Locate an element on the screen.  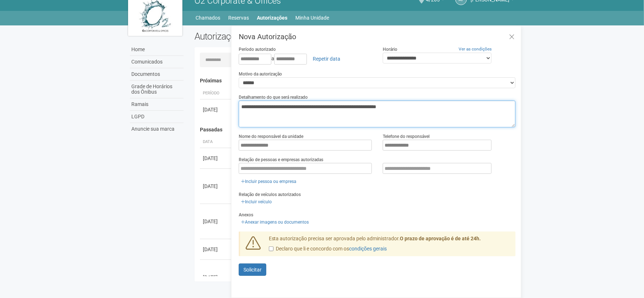
h4: Passadas is located at coordinates (355, 130).